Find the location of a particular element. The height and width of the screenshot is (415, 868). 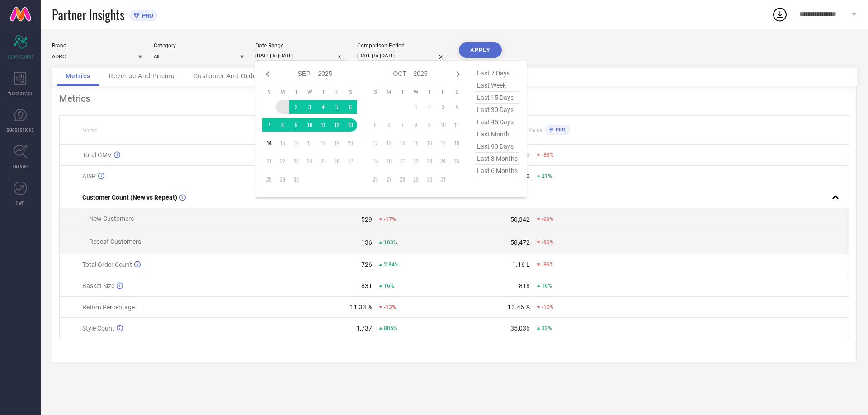

td: Fri Sep 12 2025 is located at coordinates (337, 125).